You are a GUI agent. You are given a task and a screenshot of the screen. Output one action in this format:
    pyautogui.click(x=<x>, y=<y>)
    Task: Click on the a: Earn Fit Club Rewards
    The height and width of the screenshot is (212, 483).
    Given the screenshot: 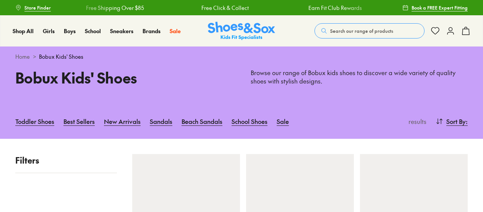 What is the action you would take?
    pyautogui.click(x=335, y=8)
    